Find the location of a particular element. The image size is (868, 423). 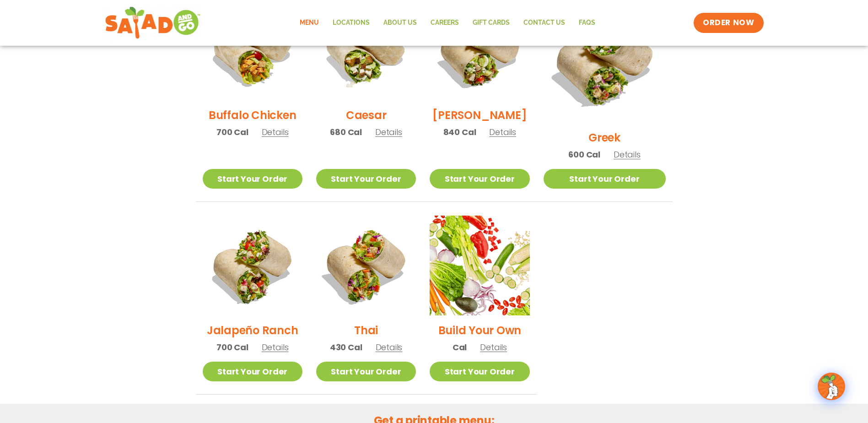

img: Product photo for Buffalo Chicken Wrap is located at coordinates (253, 50).